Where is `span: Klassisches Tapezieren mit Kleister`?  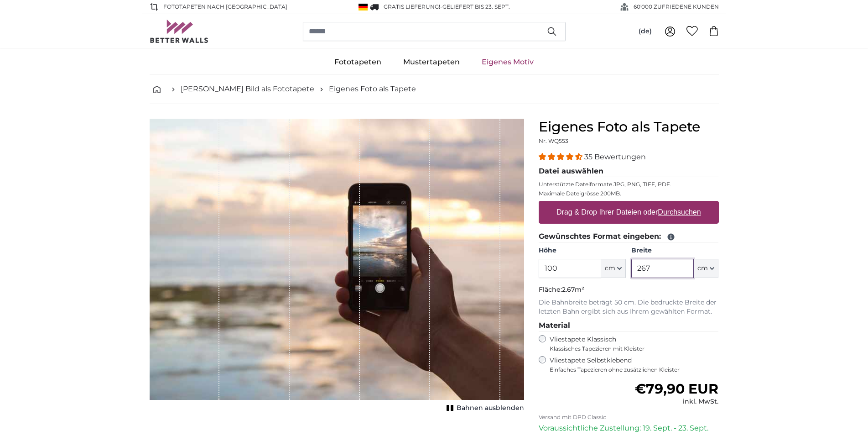
span: Klassisches Tapezieren mit Kleister is located at coordinates (631, 349).